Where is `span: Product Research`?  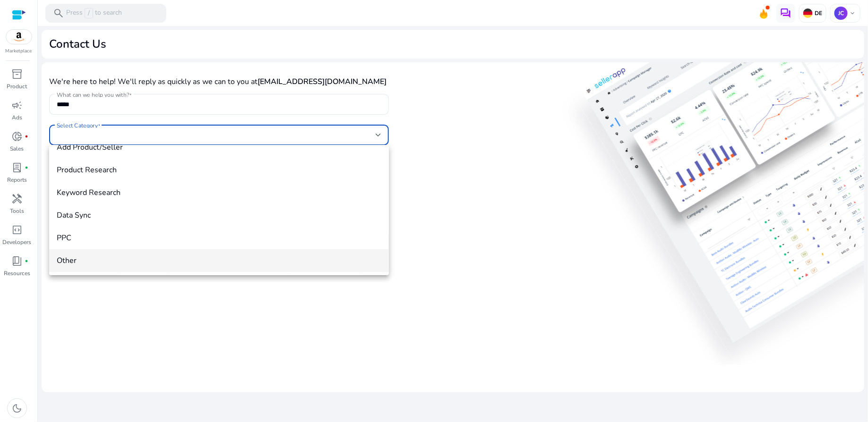
span: Product Research is located at coordinates (219, 170).